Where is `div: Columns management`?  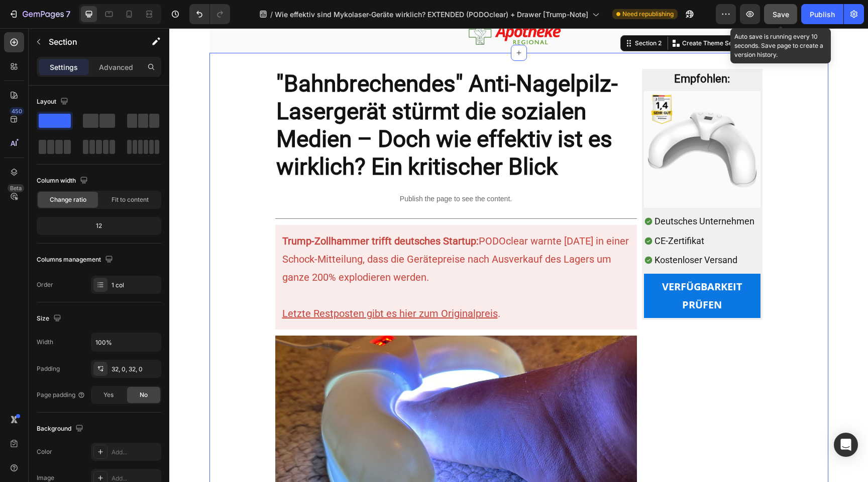
div: Columns management is located at coordinates (76, 259).